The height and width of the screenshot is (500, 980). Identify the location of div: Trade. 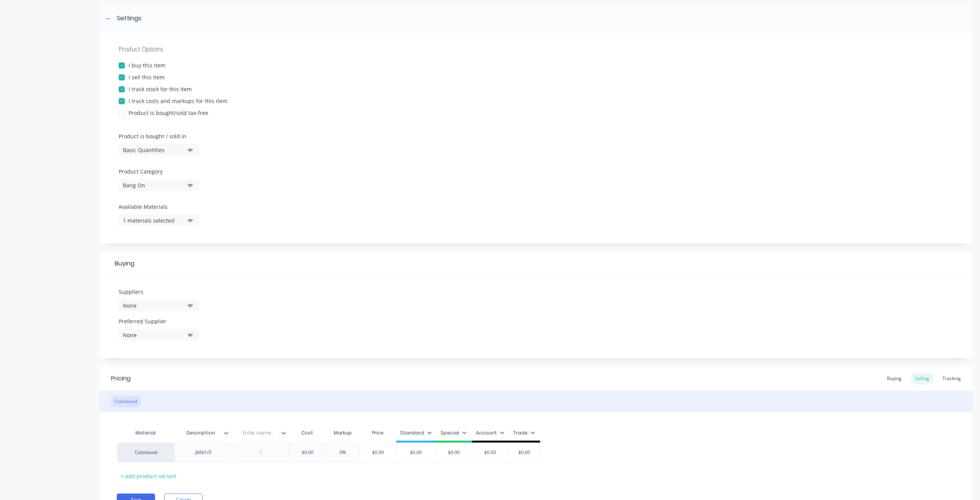
(524, 433).